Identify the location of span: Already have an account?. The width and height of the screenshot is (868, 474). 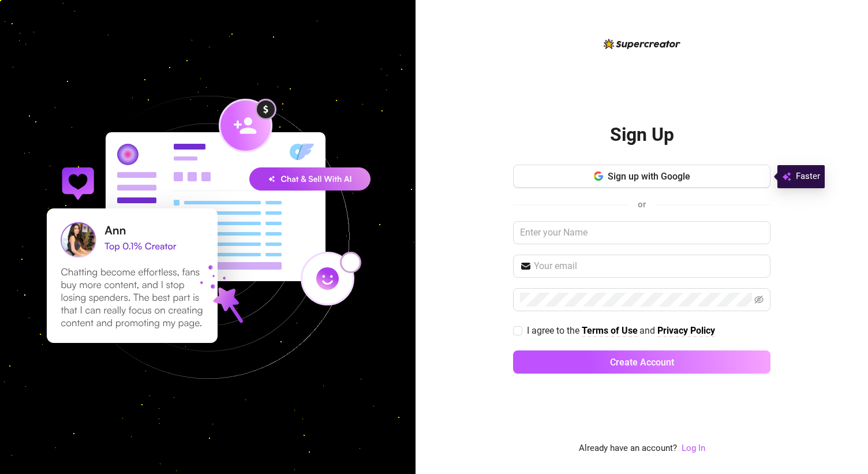
(627, 448).